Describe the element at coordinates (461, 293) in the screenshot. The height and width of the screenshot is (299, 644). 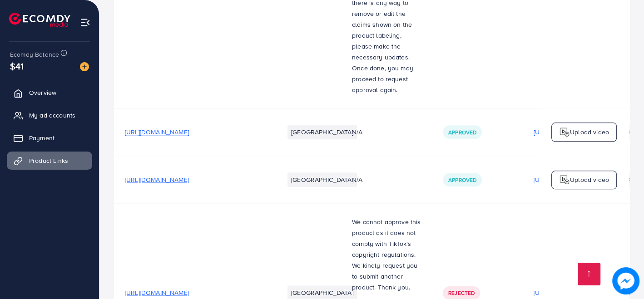
I see `span: Rejected` at that location.